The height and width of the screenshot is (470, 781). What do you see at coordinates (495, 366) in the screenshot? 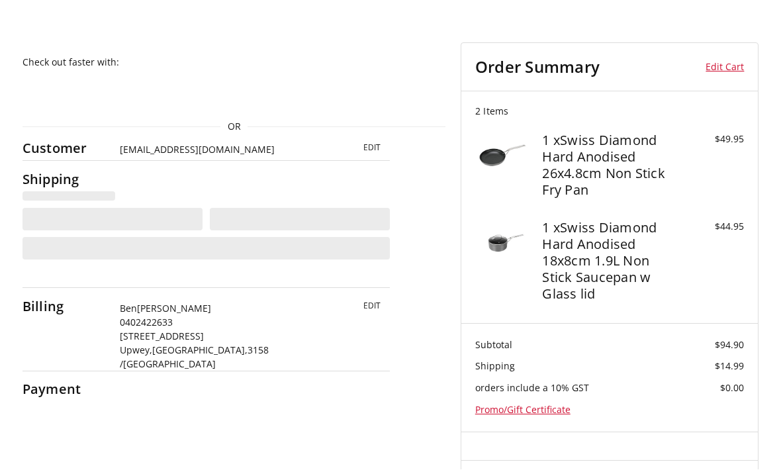
I see `span: Shipping` at bounding box center [495, 366].